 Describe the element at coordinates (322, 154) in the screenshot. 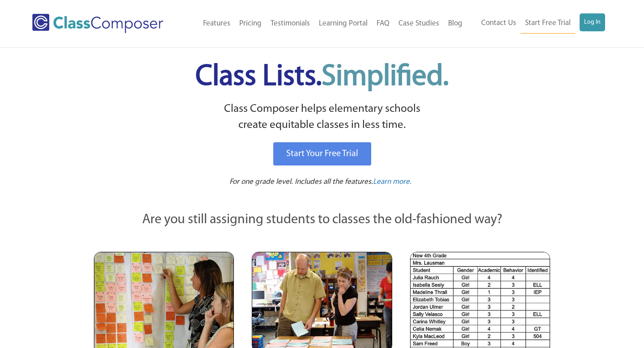

I see `a: Start Your Free Trial` at that location.